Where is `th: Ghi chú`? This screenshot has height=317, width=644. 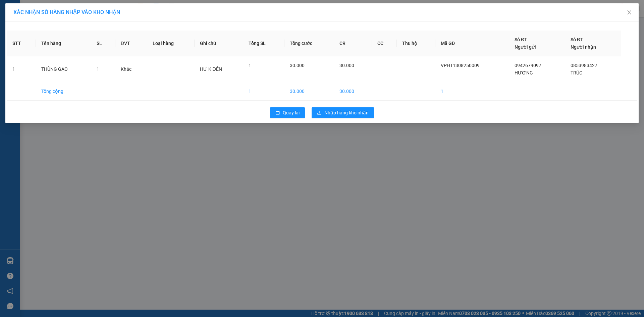 th: Ghi chú is located at coordinates (219, 43).